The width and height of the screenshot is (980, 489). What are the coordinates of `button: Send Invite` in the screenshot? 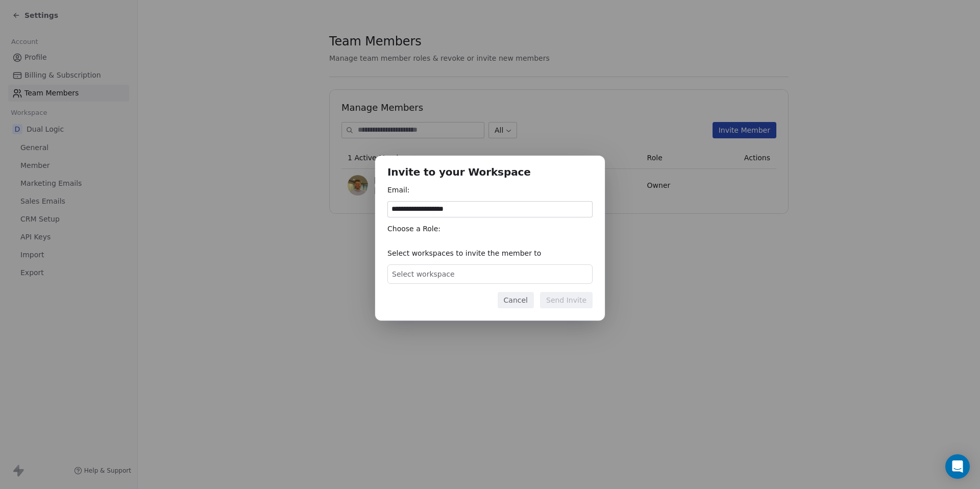 It's located at (566, 300).